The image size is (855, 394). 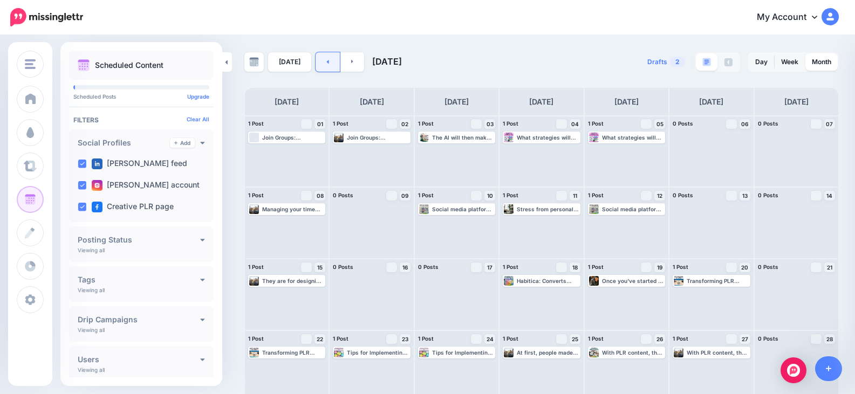 I want to click on a: Drafts2, so click(x=666, y=62).